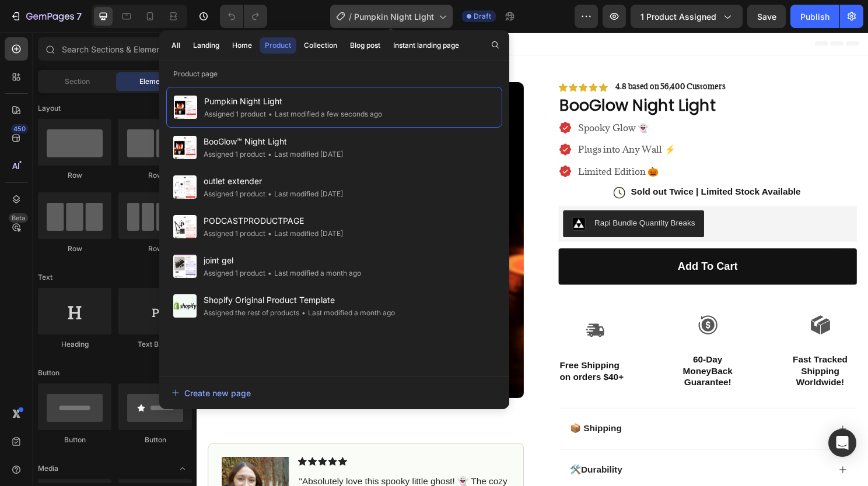  I want to click on p: 7, so click(79, 16).